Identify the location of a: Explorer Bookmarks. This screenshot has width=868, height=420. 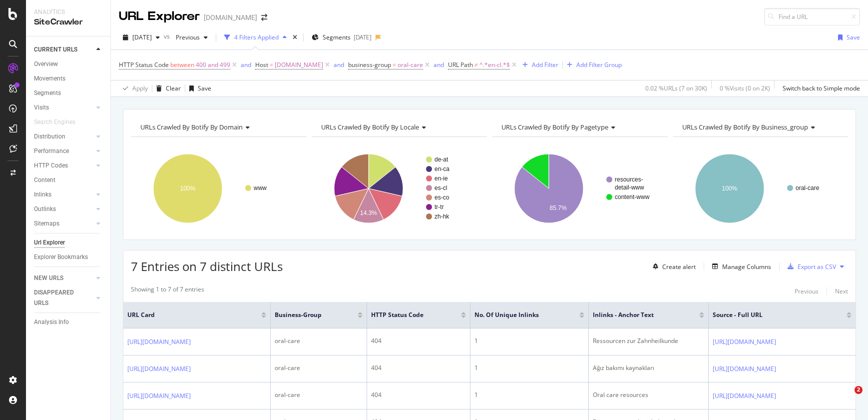
(69, 257).